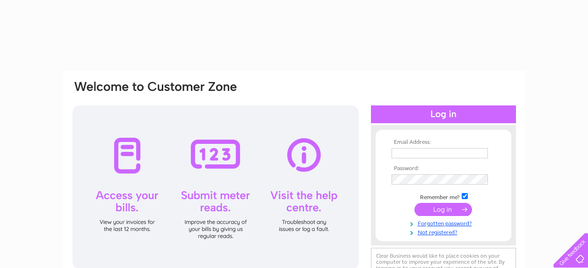 This screenshot has height=268, width=588. Describe the element at coordinates (443, 209) in the screenshot. I see `input: Submit` at that location.